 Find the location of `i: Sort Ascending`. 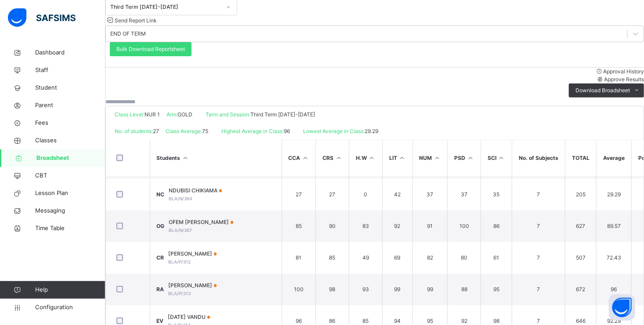

i: Sort Ascending is located at coordinates (185, 158).